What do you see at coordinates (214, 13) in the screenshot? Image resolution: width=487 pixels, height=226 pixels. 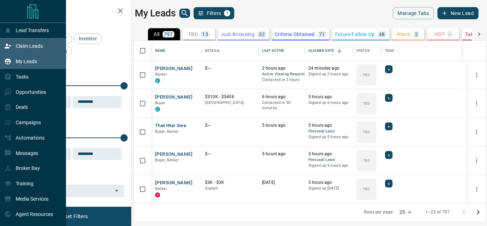 I see `button: Filters1` at bounding box center [214, 13].